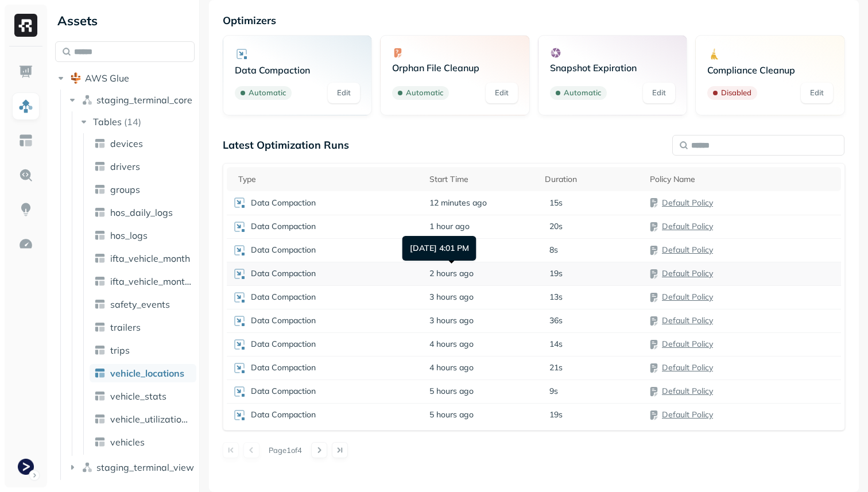 Image resolution: width=868 pixels, height=492 pixels. What do you see at coordinates (107, 121) in the screenshot?
I see `span: Tables` at bounding box center [107, 121].